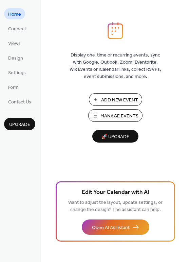  Describe the element at coordinates (13, 87) in the screenshot. I see `span: Form` at that location.